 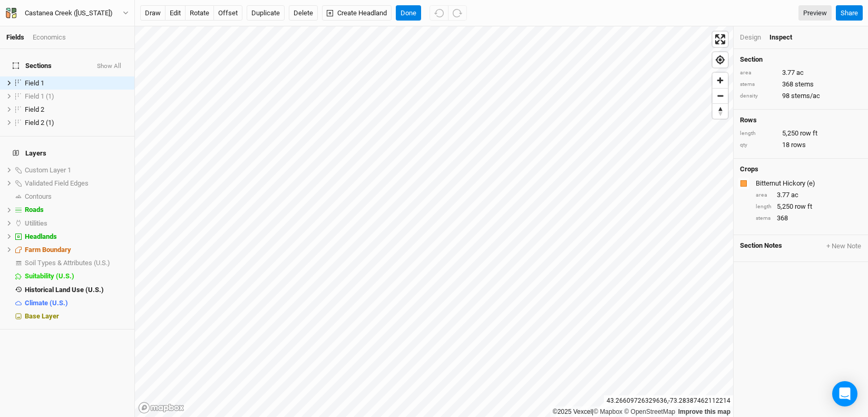 I want to click on div: Castanea Creek (Washington), so click(x=69, y=13).